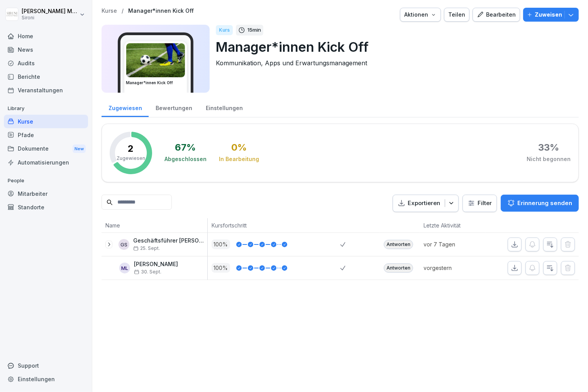 The image size is (588, 392). I want to click on a: Automatisierungen, so click(46, 162).